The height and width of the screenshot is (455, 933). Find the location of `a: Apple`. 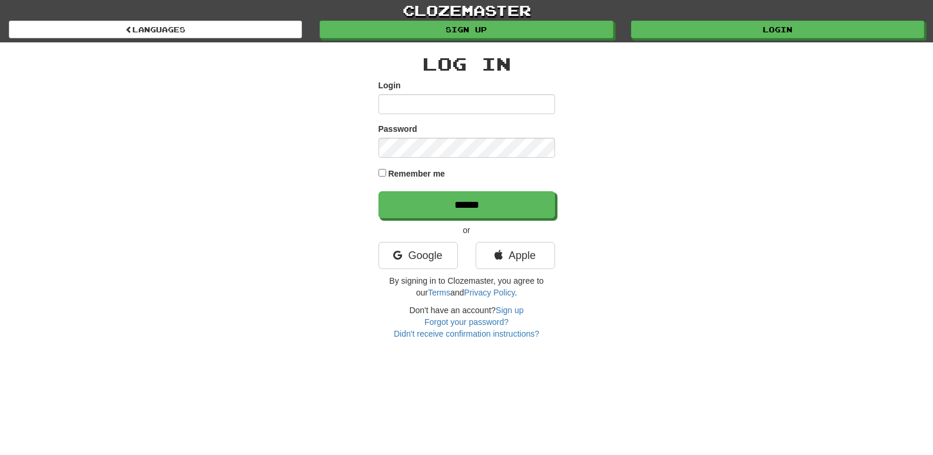

a: Apple is located at coordinates (515, 255).